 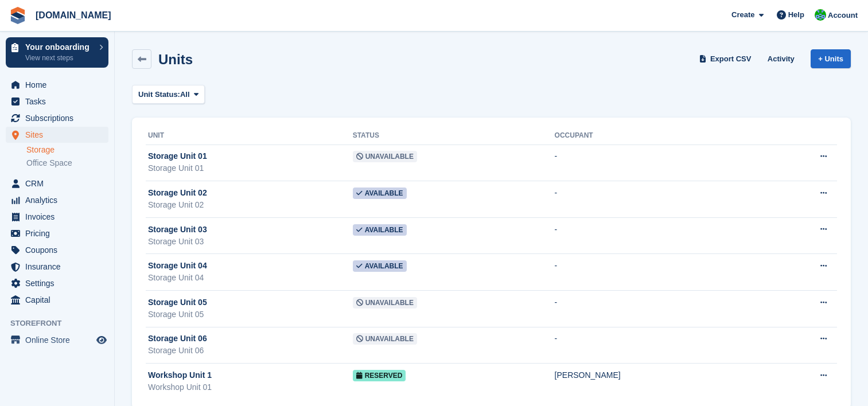 What do you see at coordinates (177, 338) in the screenshot?
I see `span: Storage Unit 06` at bounding box center [177, 338].